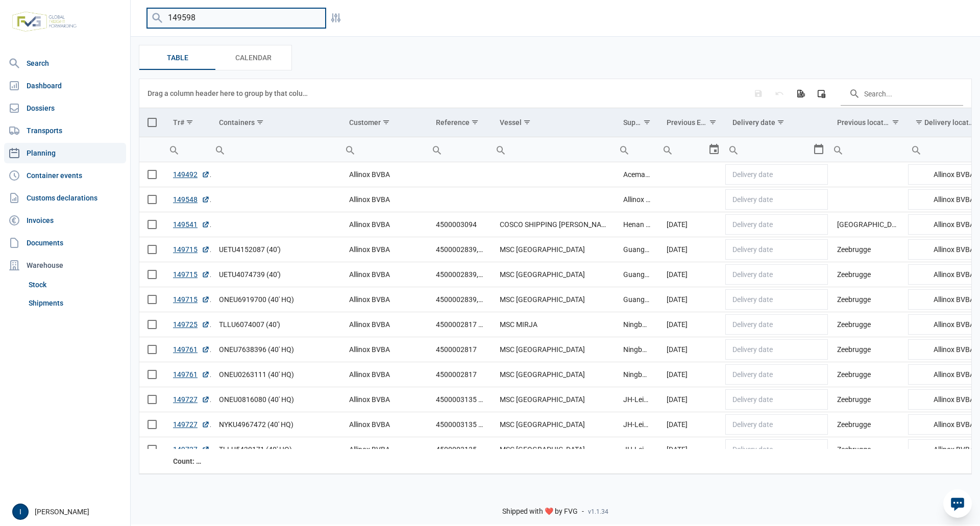 This screenshot has width=980, height=526. What do you see at coordinates (686, 122) in the screenshot?
I see `div: Previous ETA` at bounding box center [686, 122].